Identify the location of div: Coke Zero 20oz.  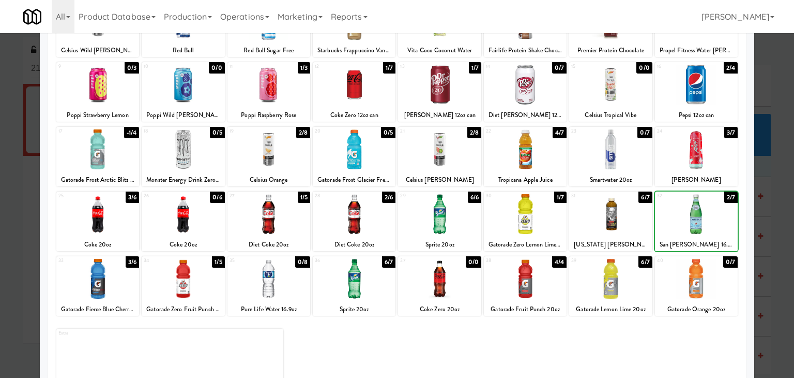
(440, 309).